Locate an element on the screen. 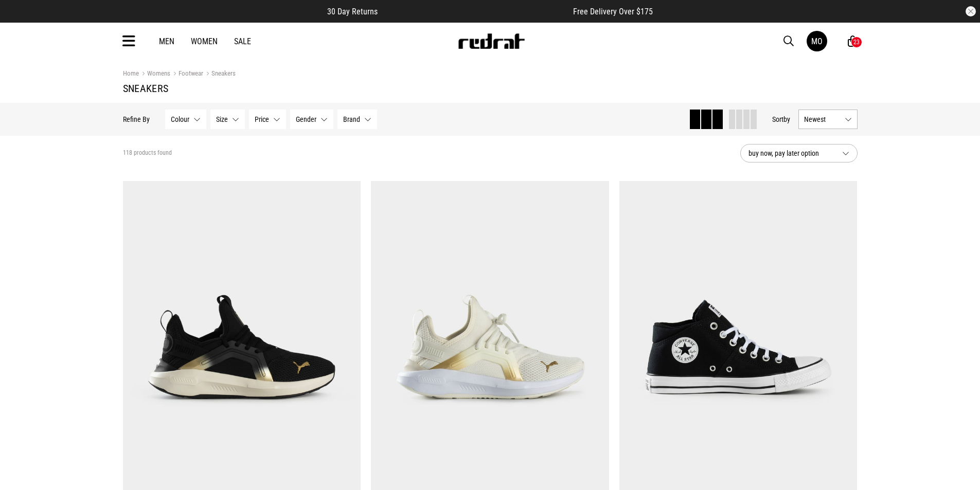  span: 30 Day Returns is located at coordinates (353, 11).